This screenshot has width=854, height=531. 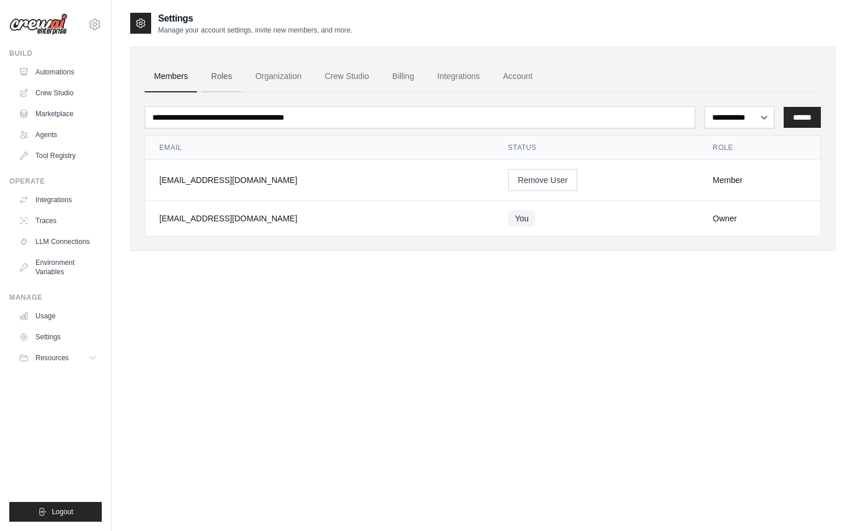 I want to click on th: Email, so click(x=320, y=148).